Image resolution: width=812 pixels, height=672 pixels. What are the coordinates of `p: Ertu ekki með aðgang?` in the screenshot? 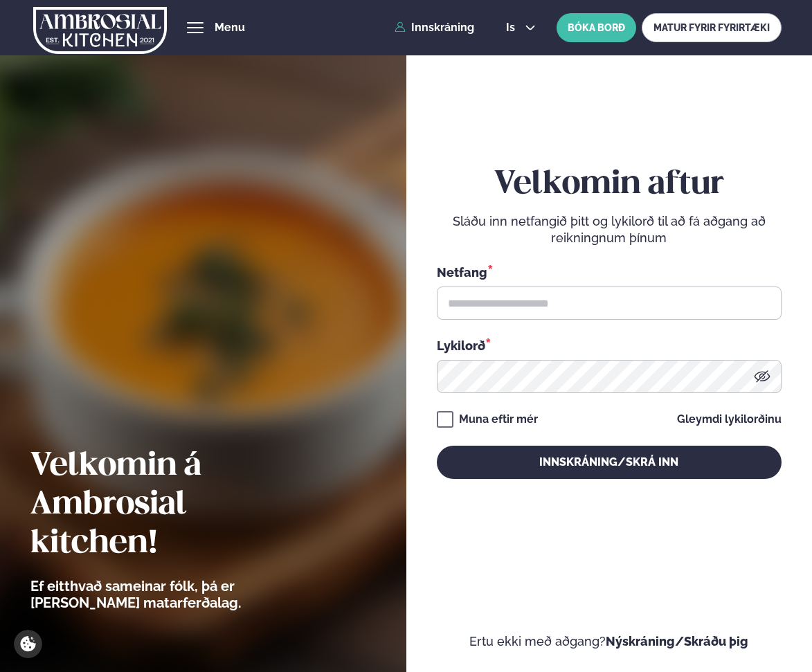 It's located at (609, 642).